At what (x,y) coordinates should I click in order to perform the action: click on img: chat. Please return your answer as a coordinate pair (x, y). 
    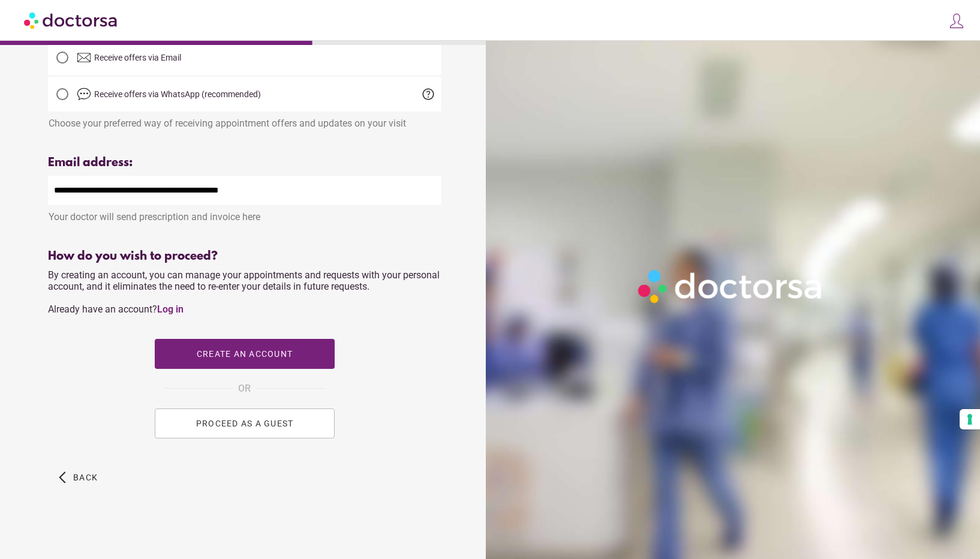
    Looking at the image, I should click on (84, 94).